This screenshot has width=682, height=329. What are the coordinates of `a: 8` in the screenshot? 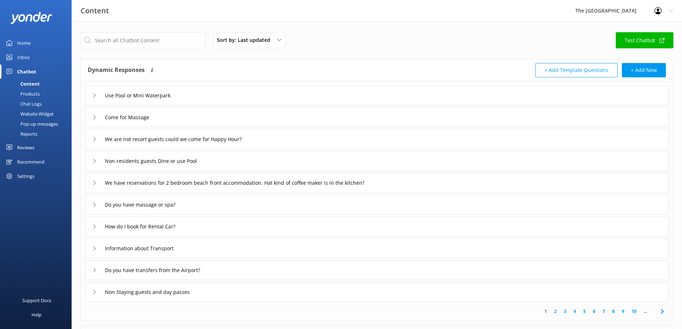 It's located at (613, 311).